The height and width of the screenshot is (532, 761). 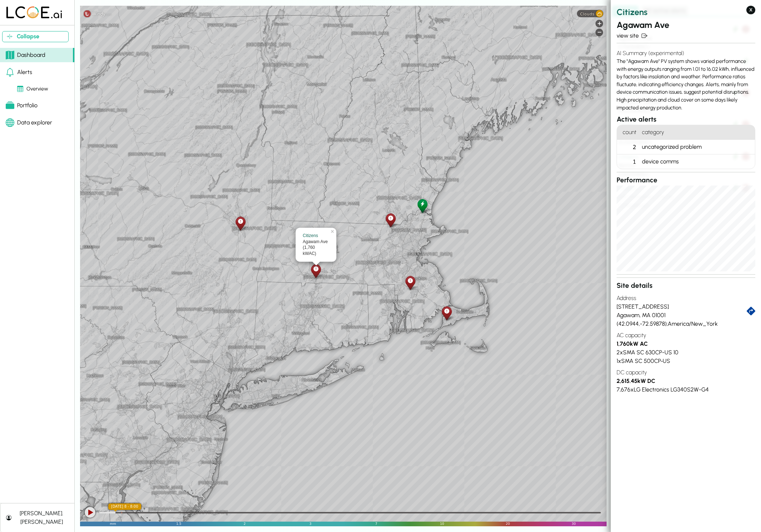 I want to click on div: Data explorer, so click(x=29, y=122).